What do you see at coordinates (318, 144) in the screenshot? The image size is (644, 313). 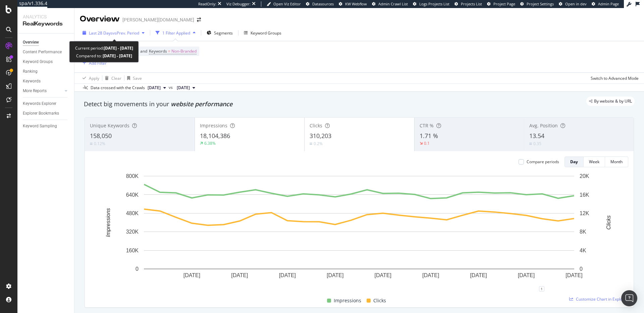 I see `div: 0.2%` at bounding box center [318, 144].